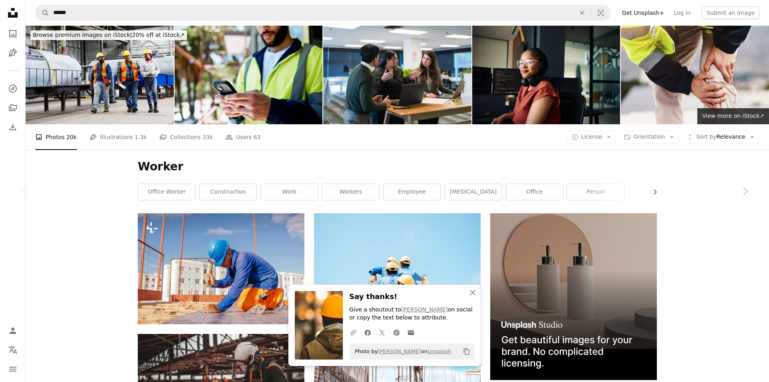 This screenshot has height=382, width=769. Describe the element at coordinates (643, 13) in the screenshot. I see `a: Get Unsplash+` at that location.